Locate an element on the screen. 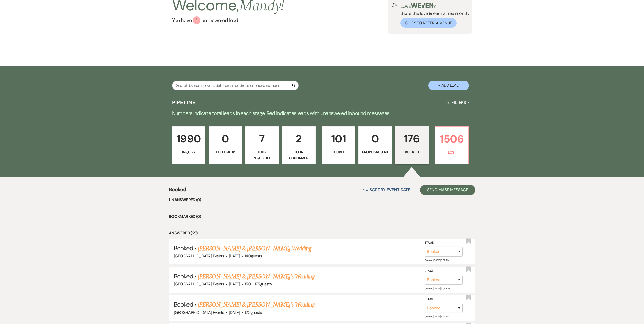 The image size is (644, 324). p: Lost is located at coordinates (452, 152).